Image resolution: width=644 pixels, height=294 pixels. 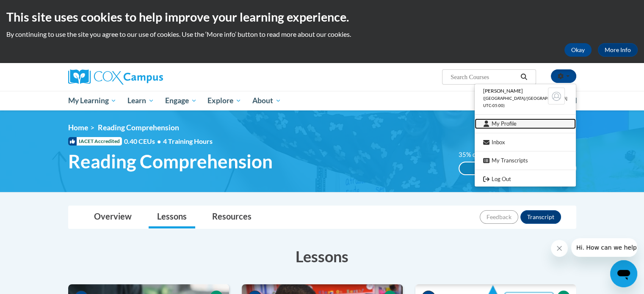 I want to click on img: Cox Campus, so click(x=115, y=77).